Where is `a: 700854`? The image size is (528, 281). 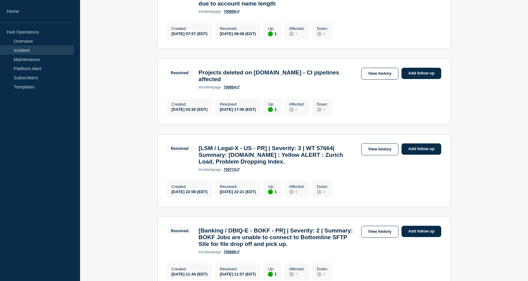
a: 700854 is located at coordinates (232, 87).